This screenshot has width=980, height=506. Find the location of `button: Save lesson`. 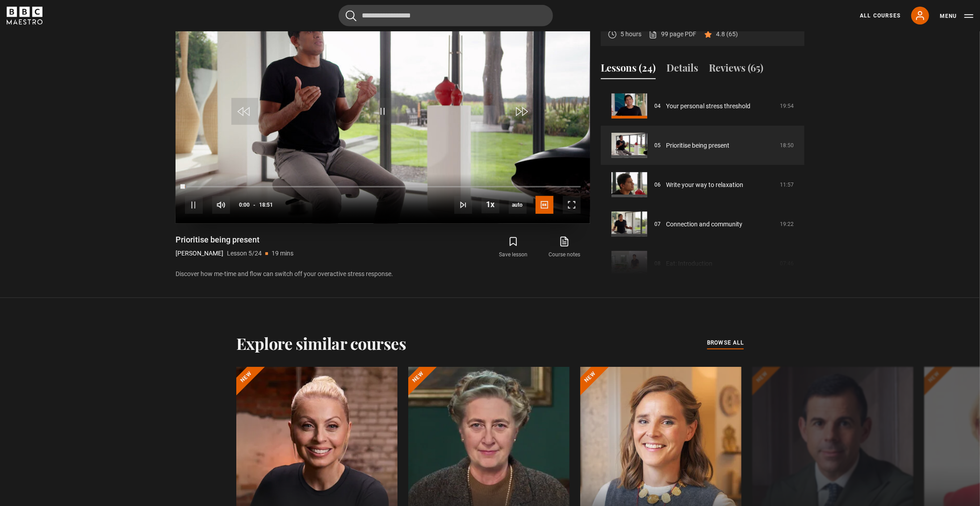

button: Save lesson is located at coordinates (513, 248).